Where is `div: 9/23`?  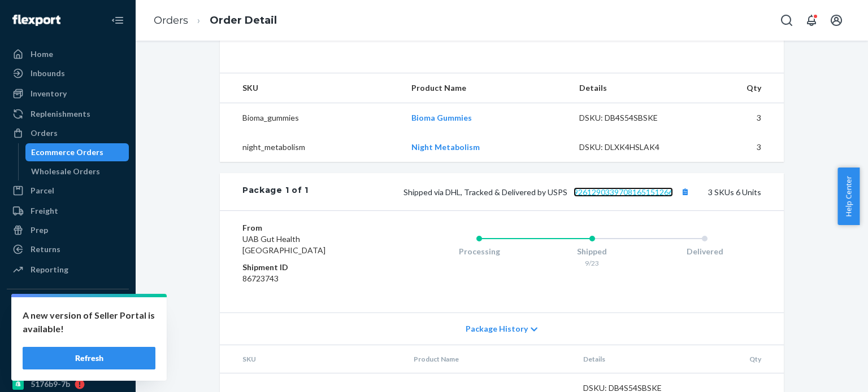 div: 9/23 is located at coordinates (592, 263).